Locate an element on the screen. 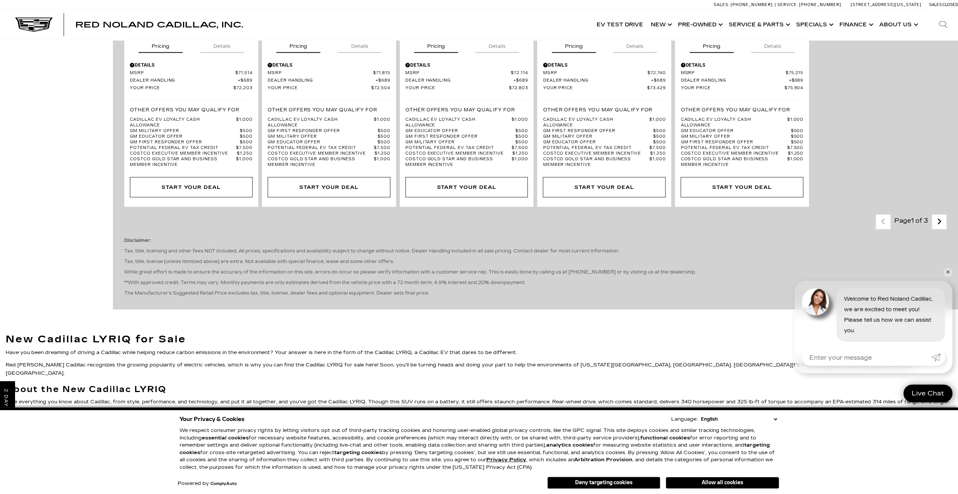 Image resolution: width=958 pixels, height=494 pixels. span: GM Military Offer is located at coordinates (736, 137).